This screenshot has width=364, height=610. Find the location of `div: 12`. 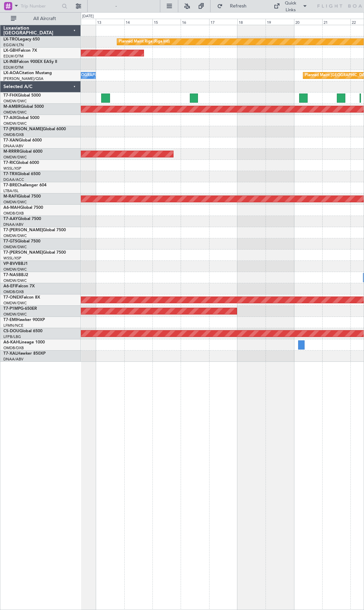

div: 12 is located at coordinates (81, 22).